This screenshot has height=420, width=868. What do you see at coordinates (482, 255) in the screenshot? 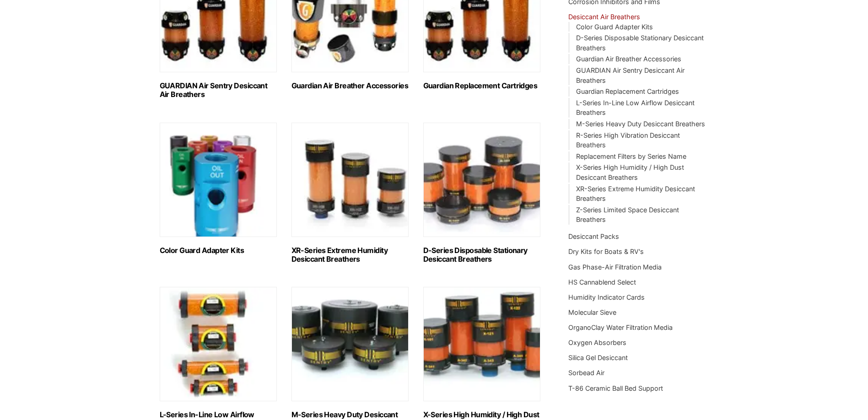
I see `h2: D-Series Disposable Stationary Desiccant Breathers` at bounding box center [482, 255].